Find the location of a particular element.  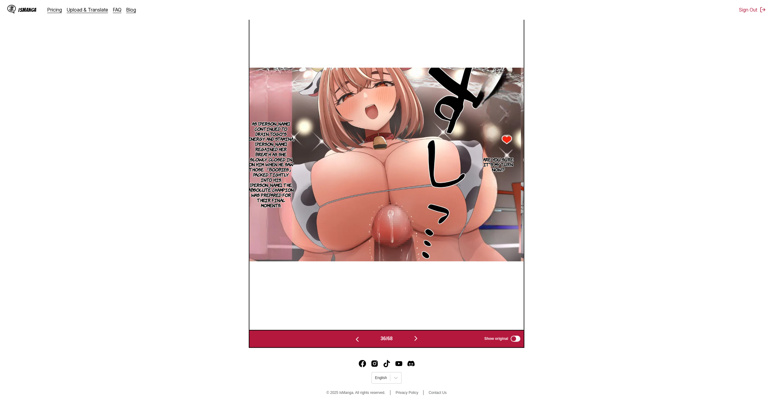

img: IsManga Facebook is located at coordinates (362, 364).